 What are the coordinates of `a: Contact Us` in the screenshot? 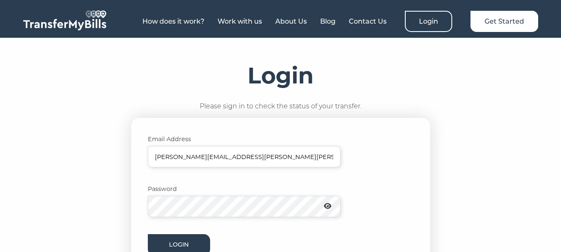 It's located at (368, 21).